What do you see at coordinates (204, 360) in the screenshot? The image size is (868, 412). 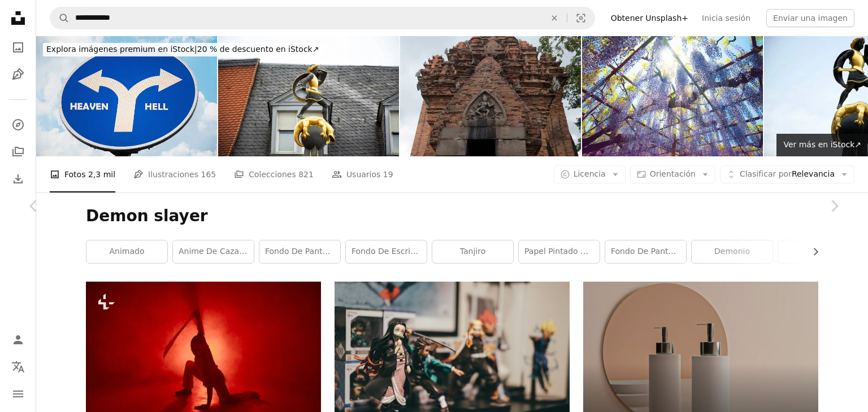 I see `a: una mujer sentada en el suelo con un gran cuchillo en la mano` at bounding box center [204, 360].